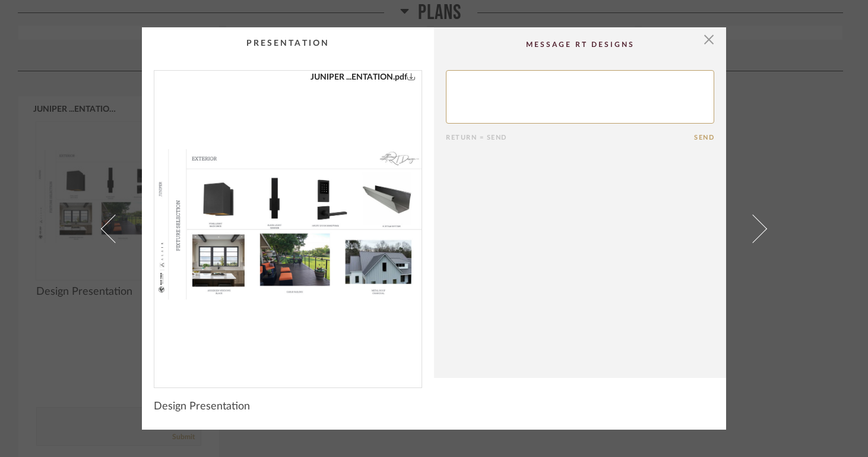 The height and width of the screenshot is (457, 868). Describe the element at coordinates (363, 77) in the screenshot. I see `a: JUNIPER ...ENTATION.pdf` at that location.